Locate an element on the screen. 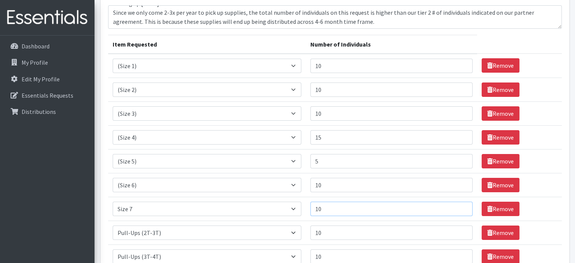 The image size is (575, 263). p: My Profile is located at coordinates (35, 62).